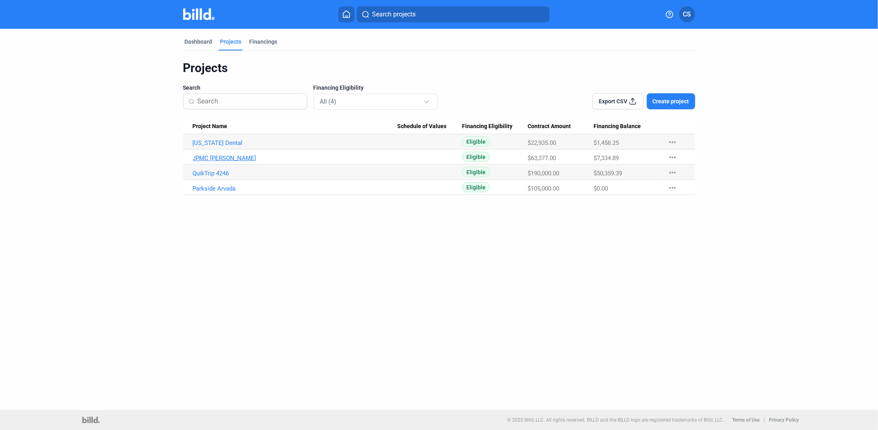 The image size is (878, 430). Describe the element at coordinates (688, 14) in the screenshot. I see `button: CS` at that location.